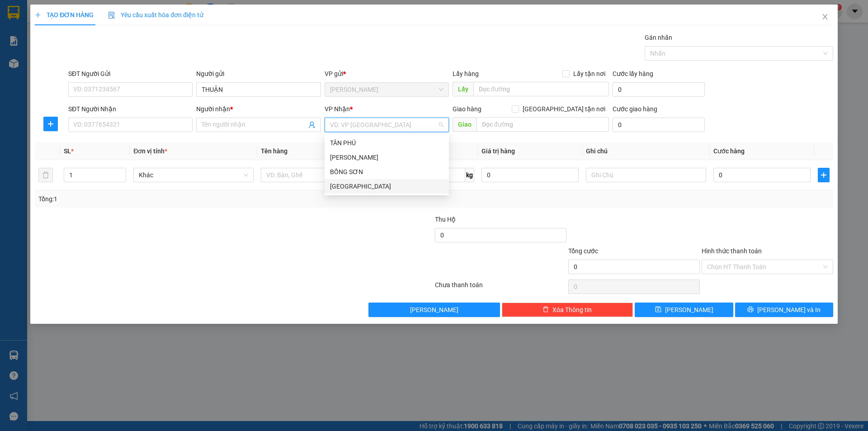 This screenshot has height=431, width=868. What do you see at coordinates (45, 175) in the screenshot?
I see `button: delete` at bounding box center [45, 175].